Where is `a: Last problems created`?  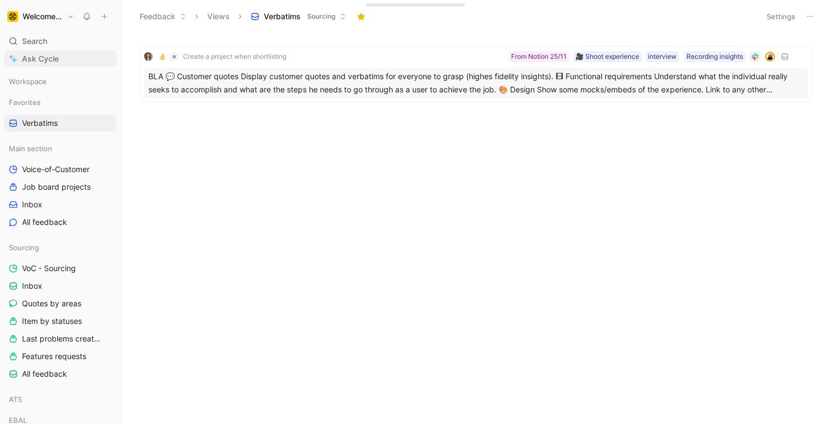
a: Last problems created is located at coordinates (60, 338).